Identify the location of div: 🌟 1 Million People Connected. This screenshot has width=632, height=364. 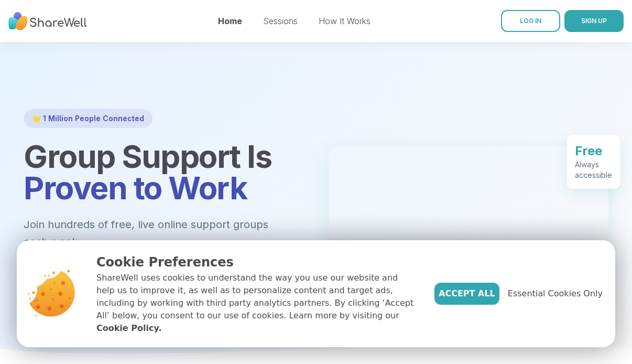
(88, 119).